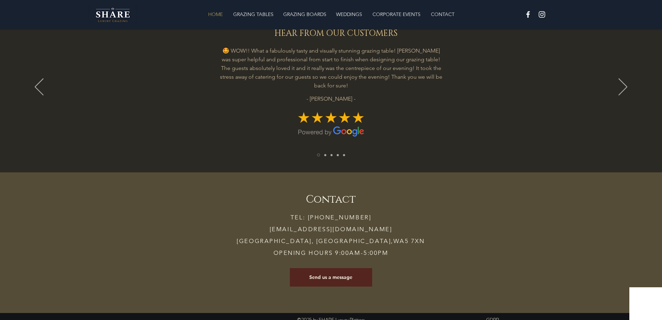 This screenshot has height=320, width=662. What do you see at coordinates (443, 14) in the screenshot?
I see `a: CONTACT` at bounding box center [443, 14].